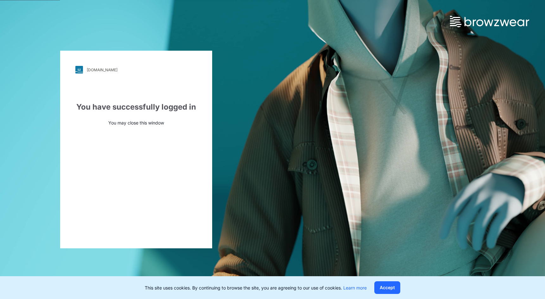 Image resolution: width=545 pixels, height=299 pixels. Describe the element at coordinates (136, 123) in the screenshot. I see `p: You may close this window` at that location.